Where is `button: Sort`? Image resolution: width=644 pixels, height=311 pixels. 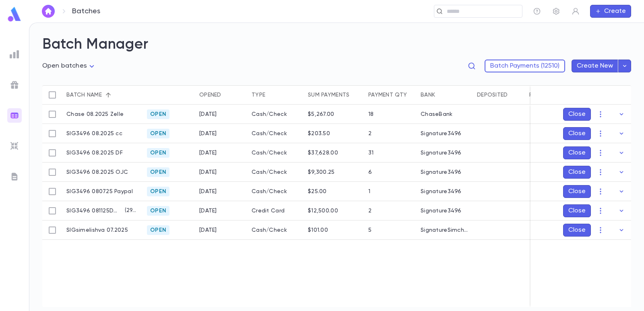
button: Sort is located at coordinates (108, 95).